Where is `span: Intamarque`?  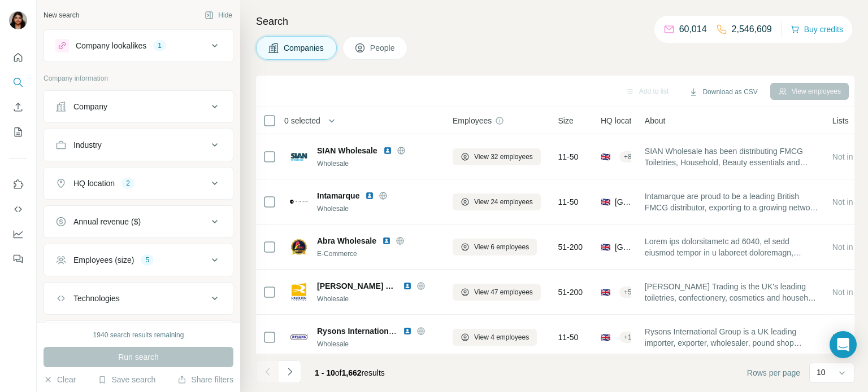
span: Intamarque is located at coordinates (338, 196).